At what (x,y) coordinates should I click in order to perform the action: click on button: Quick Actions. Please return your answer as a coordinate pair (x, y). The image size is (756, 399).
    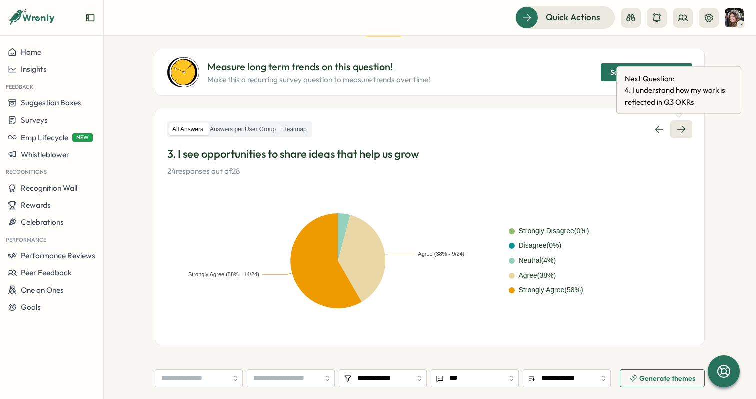
    Looking at the image, I should click on (565, 17).